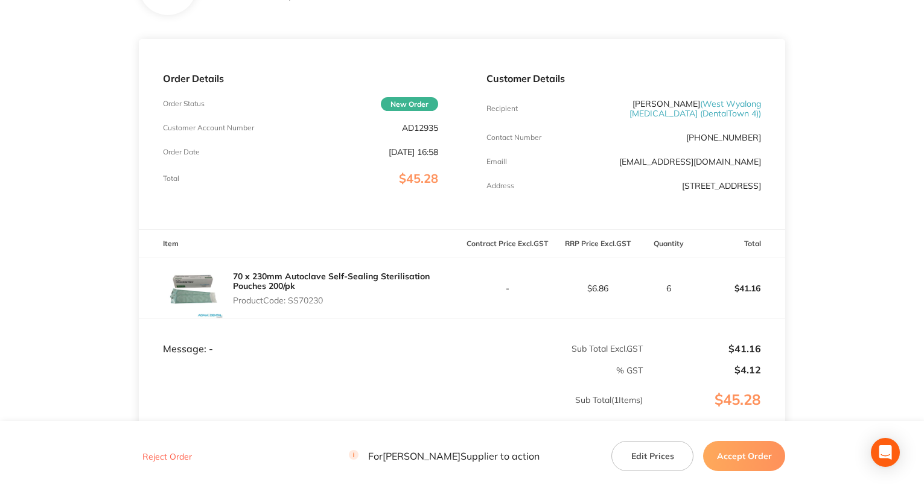  What do you see at coordinates (420, 128) in the screenshot?
I see `p: AD12935` at bounding box center [420, 128].